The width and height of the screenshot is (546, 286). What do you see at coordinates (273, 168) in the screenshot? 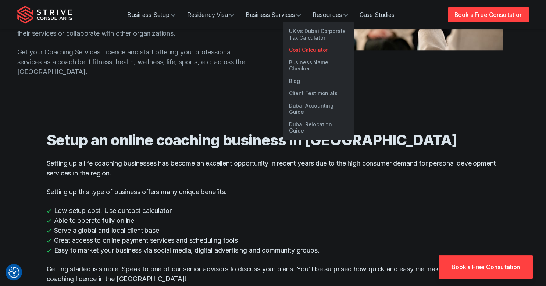
I see `p: Setting up a life coaching businesses has become an excellent opportunity in recent years due to ...` at bounding box center [273, 168].